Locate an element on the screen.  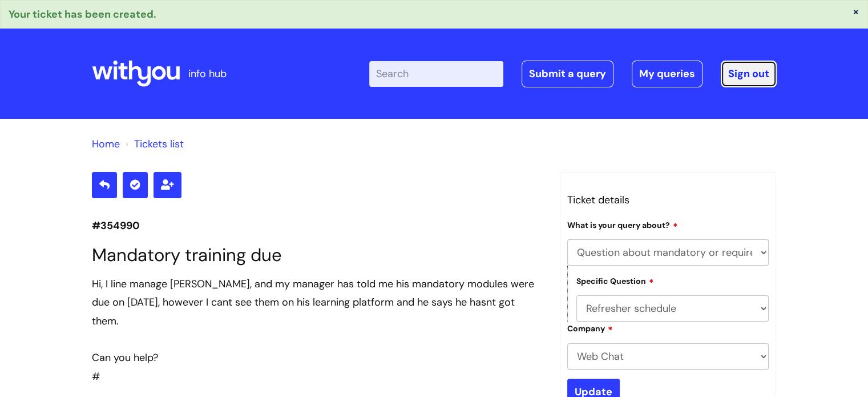
a: My queries is located at coordinates (668, 74).